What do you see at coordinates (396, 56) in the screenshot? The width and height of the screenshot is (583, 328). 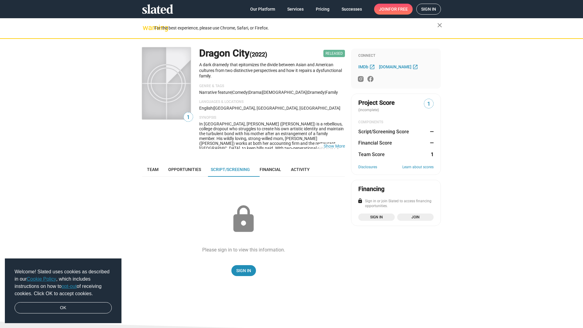 I see `div: Connect` at bounding box center [396, 56].